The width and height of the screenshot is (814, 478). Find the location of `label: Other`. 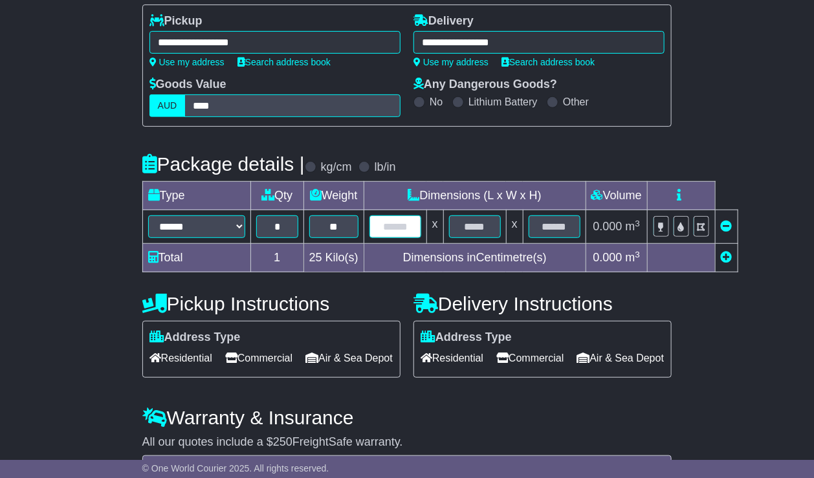

label: Other is located at coordinates (576, 102).